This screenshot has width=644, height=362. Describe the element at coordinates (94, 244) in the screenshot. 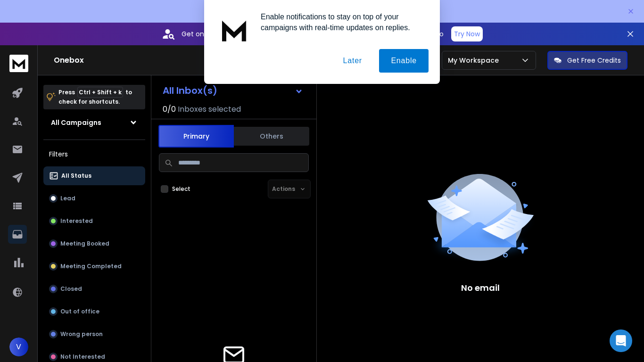

I see `button: Meeting Booked` at that location.